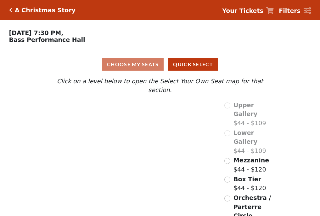 This screenshot has height=216, width=320. Describe the element at coordinates (246, 109) in the screenshot. I see `span: Upper Gallery` at that location.